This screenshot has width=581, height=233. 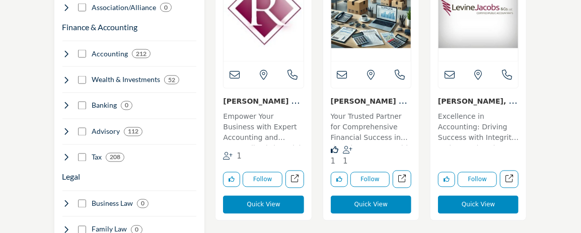 What do you see at coordinates (115, 158) in the screenshot?
I see `b: 208` at bounding box center [115, 158].